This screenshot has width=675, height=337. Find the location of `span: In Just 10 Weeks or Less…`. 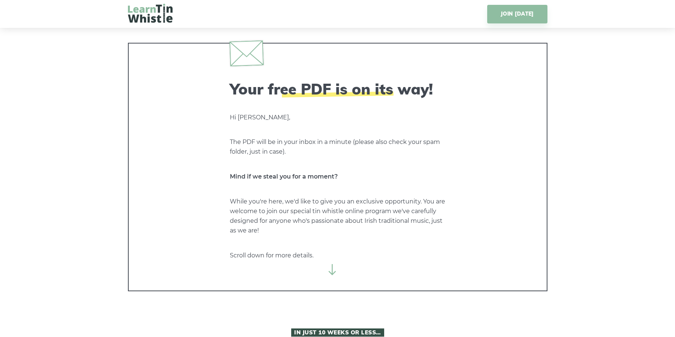

span: In Just 10 Weeks or Less… is located at coordinates (338, 333).